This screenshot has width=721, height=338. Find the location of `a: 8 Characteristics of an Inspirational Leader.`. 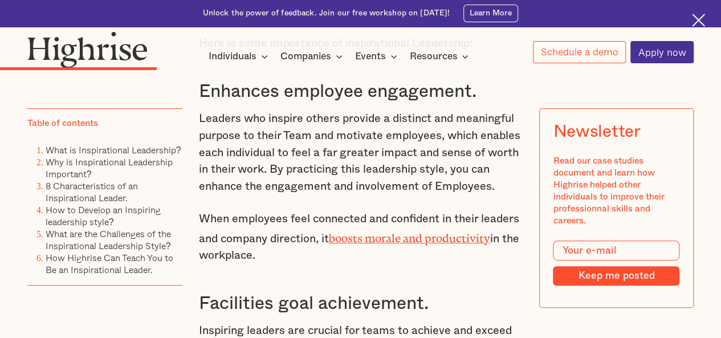

a: 8 Characteristics of an Inspirational Leader. is located at coordinates (92, 191).